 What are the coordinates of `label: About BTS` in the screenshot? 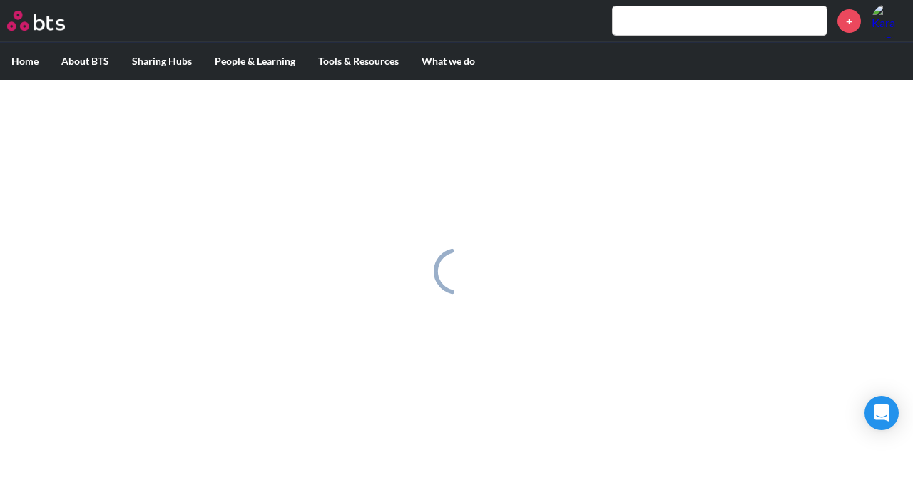 It's located at (85, 61).